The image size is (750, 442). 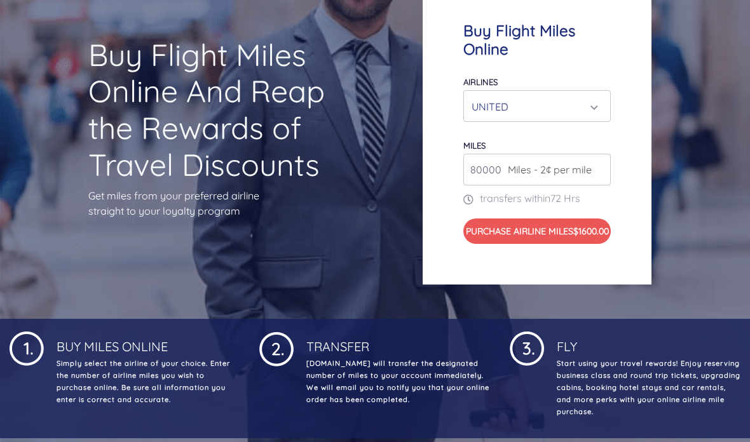 What do you see at coordinates (537, 40) in the screenshot?
I see `h4: Buy Flight Miles Online` at bounding box center [537, 40].